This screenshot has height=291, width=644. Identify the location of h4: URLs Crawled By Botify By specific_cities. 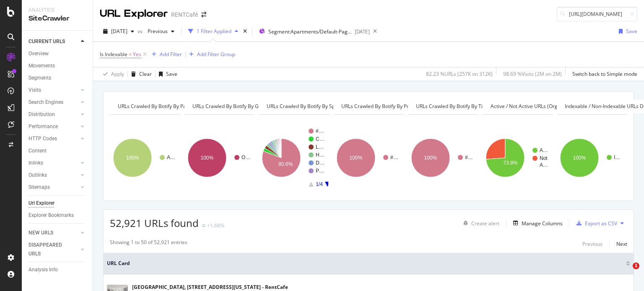
(319, 106).